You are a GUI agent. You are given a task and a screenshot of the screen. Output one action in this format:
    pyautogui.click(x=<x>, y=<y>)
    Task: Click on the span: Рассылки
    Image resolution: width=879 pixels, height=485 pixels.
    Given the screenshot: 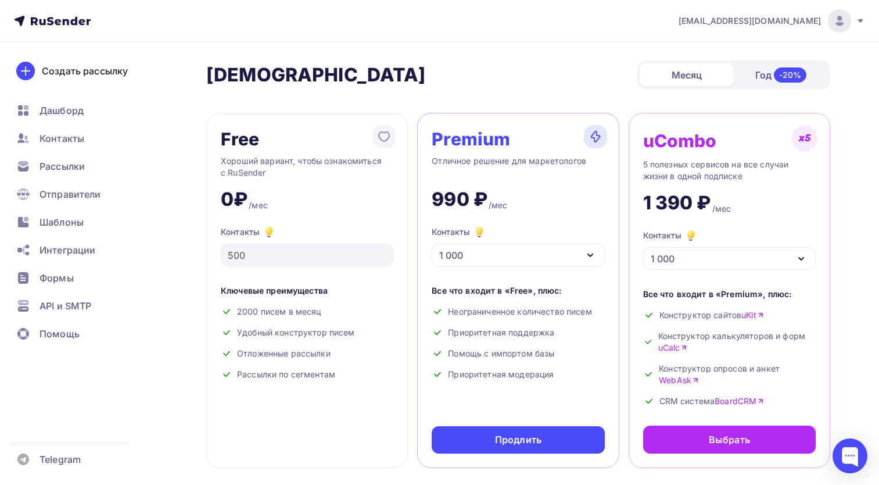 What is the action you would take?
    pyautogui.click(x=62, y=166)
    